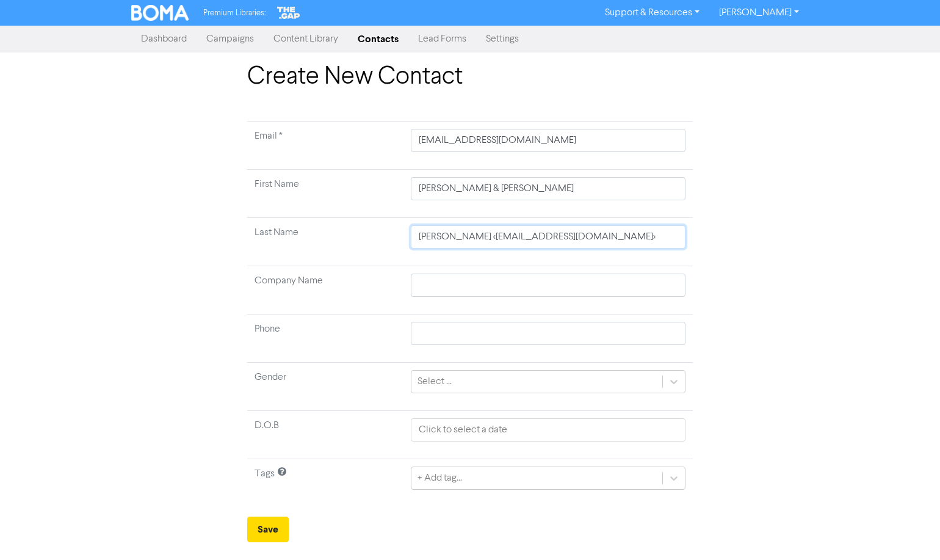 Image resolution: width=940 pixels, height=560 pixels. What do you see at coordinates (160, 13) in the screenshot?
I see `img: BOMA Logo` at bounding box center [160, 13].